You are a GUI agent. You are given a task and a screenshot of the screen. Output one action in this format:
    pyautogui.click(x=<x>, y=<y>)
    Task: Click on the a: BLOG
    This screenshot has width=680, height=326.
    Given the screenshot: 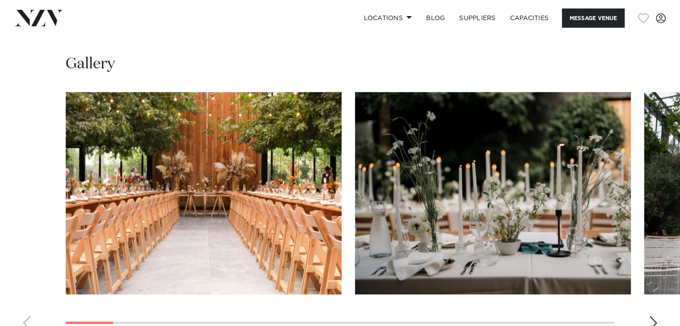 What is the action you would take?
    pyautogui.click(x=435, y=18)
    